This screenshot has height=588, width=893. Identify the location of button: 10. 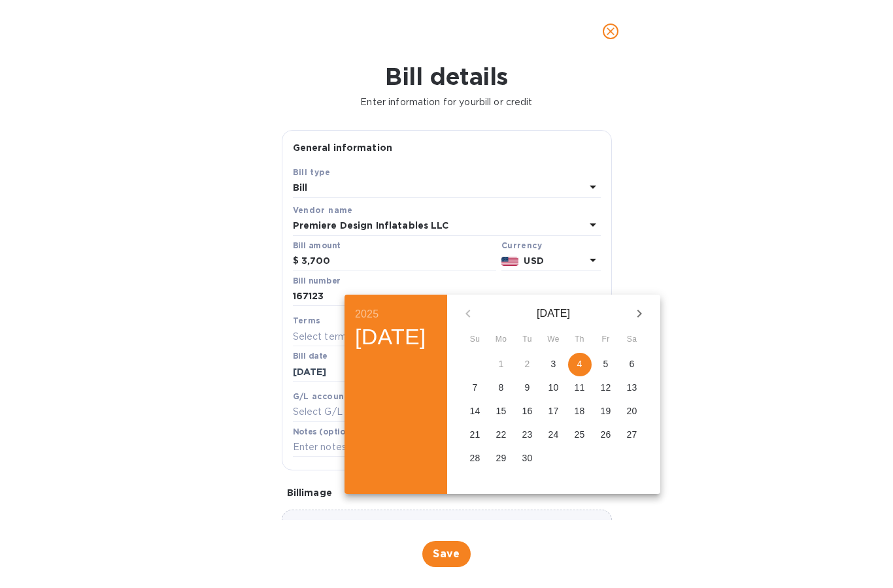
(554, 388).